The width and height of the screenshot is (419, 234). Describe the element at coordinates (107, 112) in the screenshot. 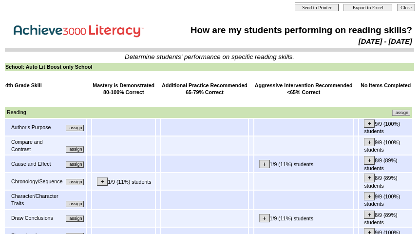

I see `td: Reading` at that location.